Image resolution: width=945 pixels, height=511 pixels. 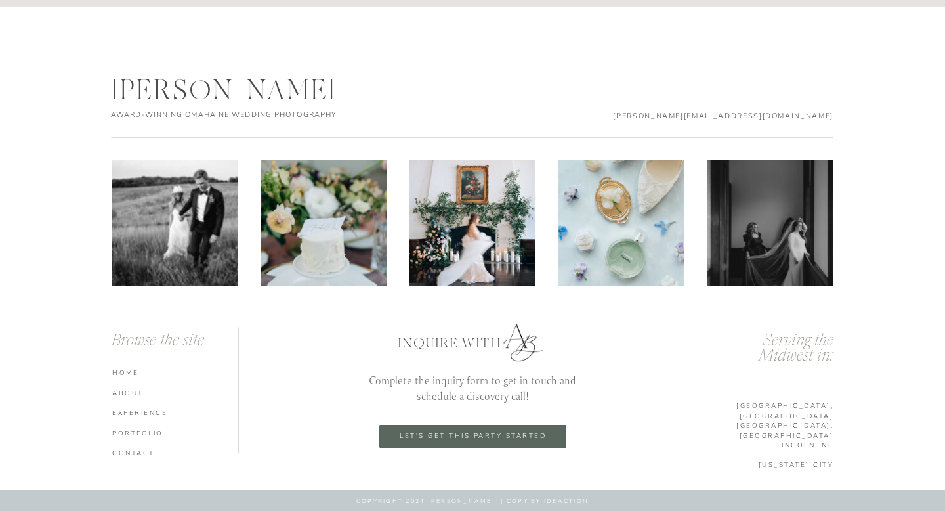 What do you see at coordinates (796, 348) in the screenshot?
I see `i: Serving the Midwest in:` at bounding box center [796, 348].